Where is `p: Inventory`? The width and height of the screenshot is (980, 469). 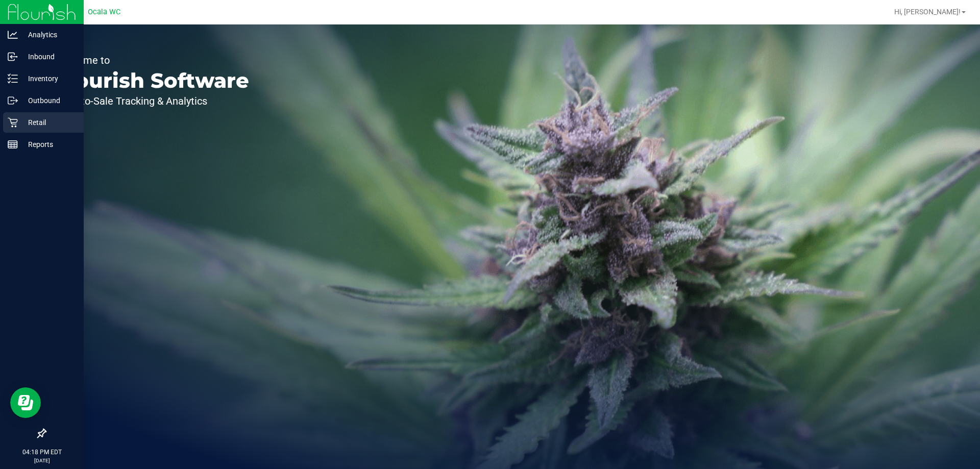
p: Inventory is located at coordinates (48, 79).